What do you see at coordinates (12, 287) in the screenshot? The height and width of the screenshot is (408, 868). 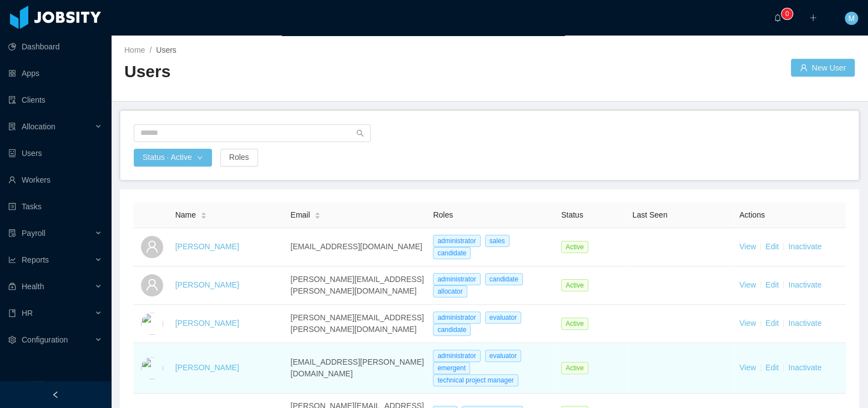 I see `i: icon: medicine-box` at bounding box center [12, 287].